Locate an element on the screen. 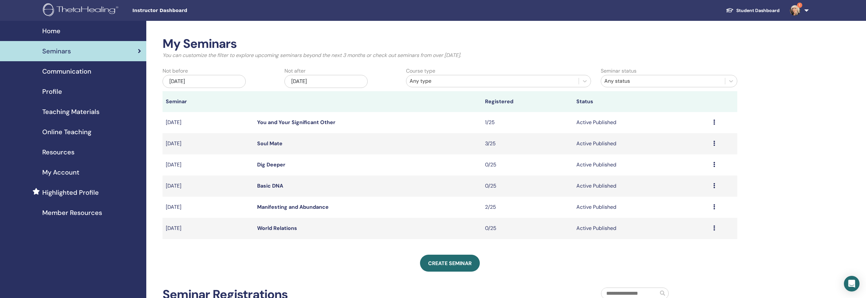 The image size is (866, 298). span: Member Resources is located at coordinates (72, 212).